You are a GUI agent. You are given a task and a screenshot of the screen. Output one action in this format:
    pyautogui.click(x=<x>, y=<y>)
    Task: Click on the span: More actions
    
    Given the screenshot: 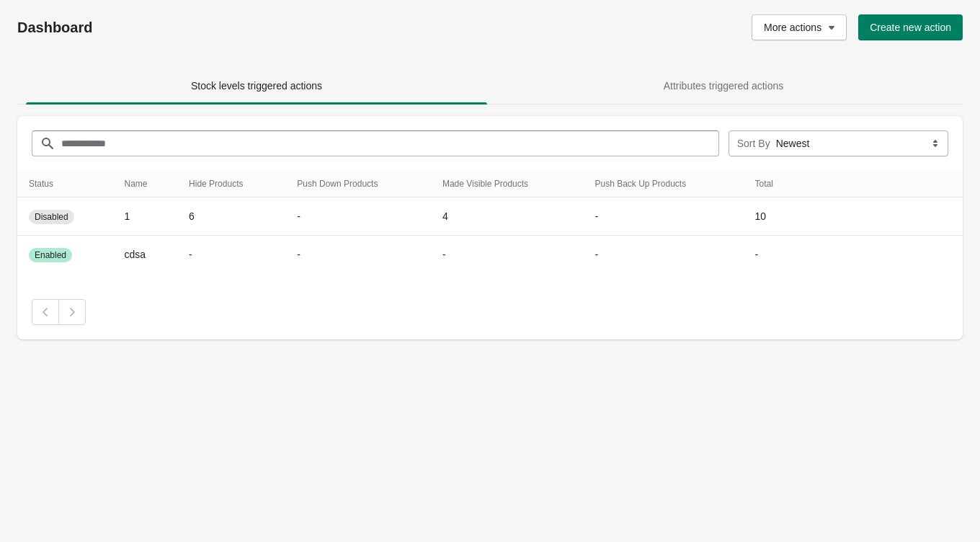 What is the action you would take?
    pyautogui.click(x=793, y=27)
    